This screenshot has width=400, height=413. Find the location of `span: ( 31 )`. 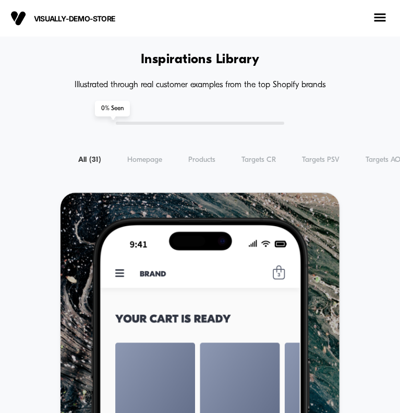

span: ( 31 ) is located at coordinates (95, 160).